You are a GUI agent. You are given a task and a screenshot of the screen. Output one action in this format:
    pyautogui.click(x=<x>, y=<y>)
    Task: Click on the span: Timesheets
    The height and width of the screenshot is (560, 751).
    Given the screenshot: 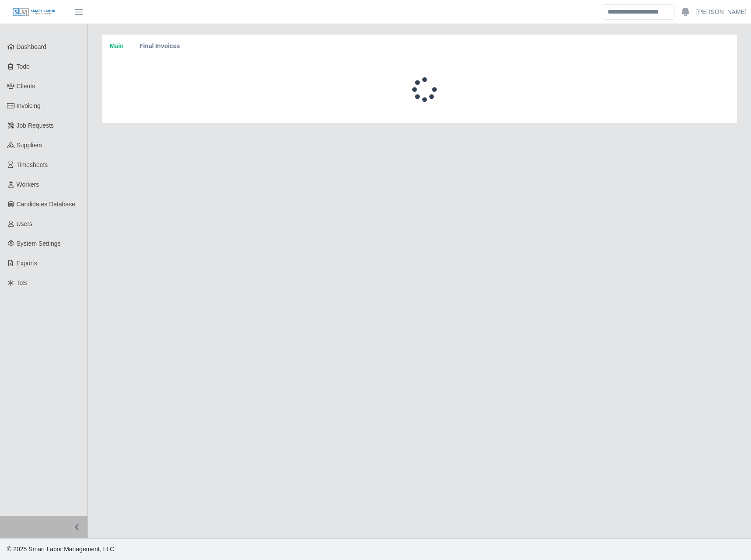 What is the action you would take?
    pyautogui.click(x=32, y=165)
    